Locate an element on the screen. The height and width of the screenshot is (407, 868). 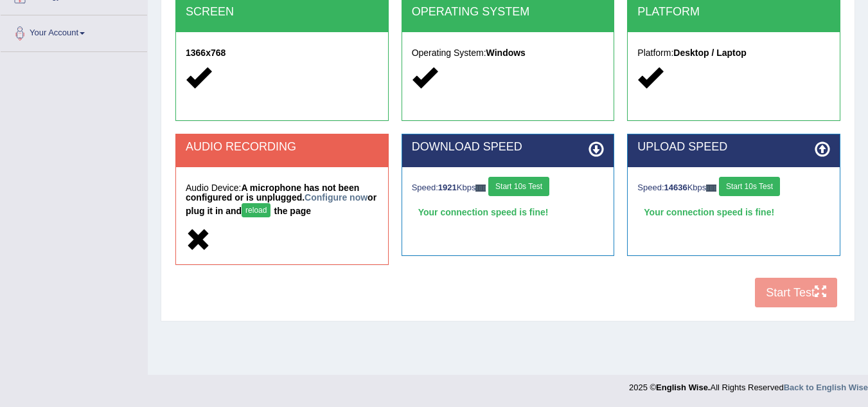
h2: UPLOAD SPEED is located at coordinates (734, 148).